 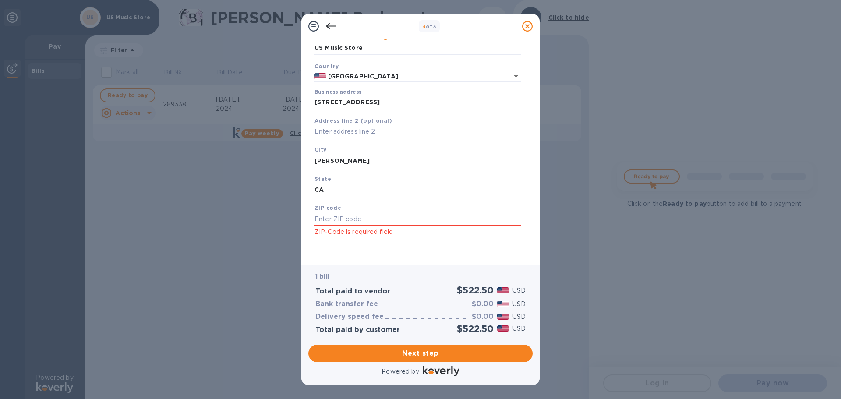 What do you see at coordinates (441, 371) in the screenshot?
I see `img: Logo` at bounding box center [441, 371].